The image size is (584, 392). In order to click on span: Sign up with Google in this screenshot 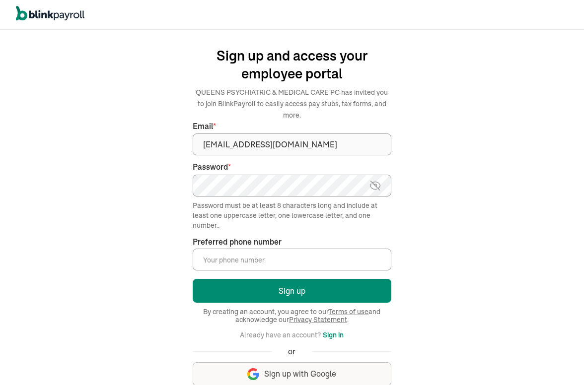, I will do `click(300, 373)`.